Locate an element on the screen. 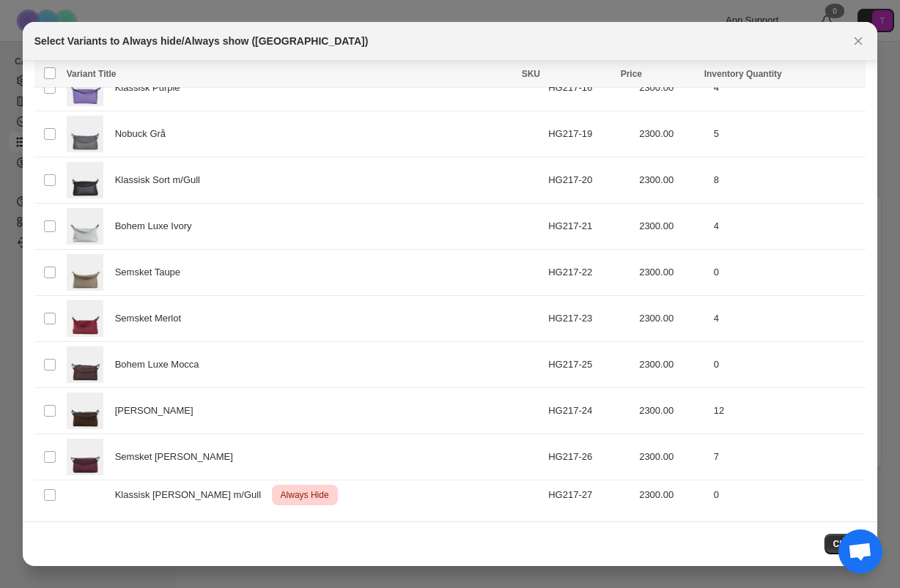 This screenshot has width=900, height=588. span: Bohem Luxe Ivory is located at coordinates (158, 226).